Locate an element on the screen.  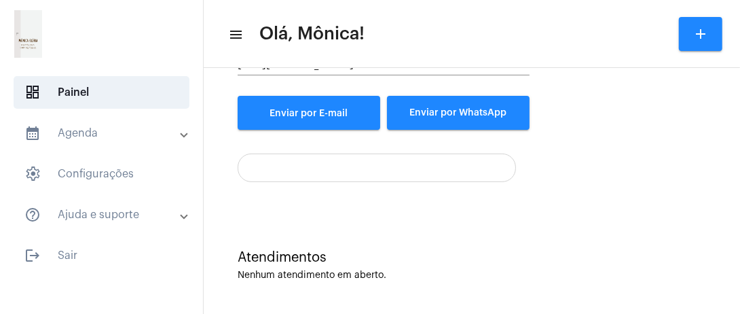
span: Enviar por E-mail is located at coordinates (309, 113).